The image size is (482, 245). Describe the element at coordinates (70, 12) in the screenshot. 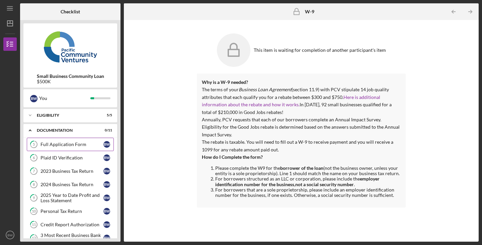

I see `b: Checklist` at that location.